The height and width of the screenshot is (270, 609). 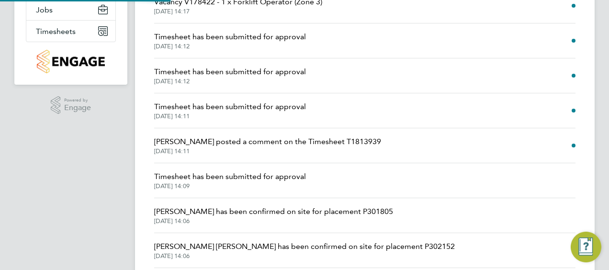 What do you see at coordinates (56, 31) in the screenshot?
I see `span: Timesheets` at bounding box center [56, 31].